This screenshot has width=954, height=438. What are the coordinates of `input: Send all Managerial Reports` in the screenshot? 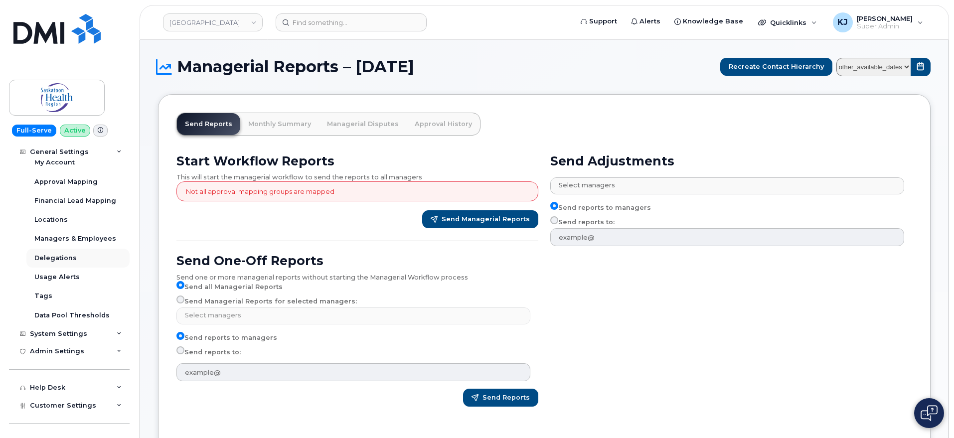 It's located at (180, 285).